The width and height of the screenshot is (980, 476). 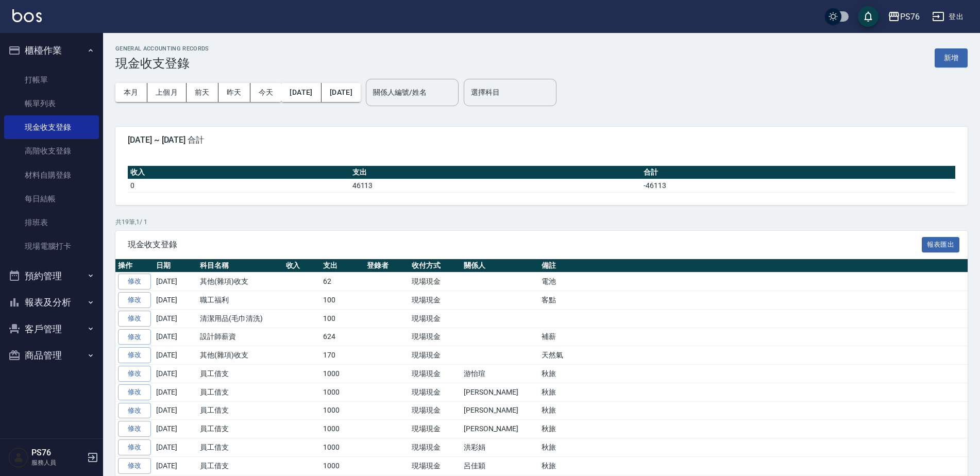 What do you see at coordinates (175, 266) in the screenshot?
I see `th: 日期` at bounding box center [175, 266].